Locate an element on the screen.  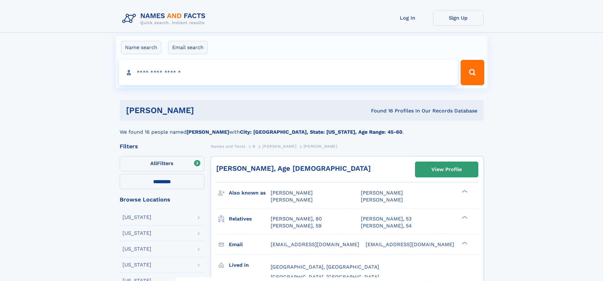
button: Search Button is located at coordinates (472, 73).